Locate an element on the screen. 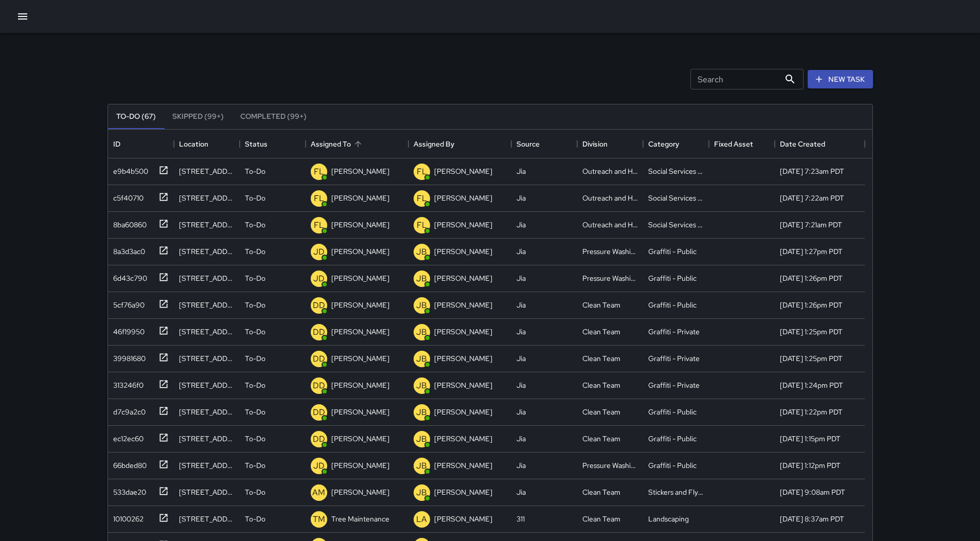 The width and height of the screenshot is (980, 541). p: TM is located at coordinates (319, 519).